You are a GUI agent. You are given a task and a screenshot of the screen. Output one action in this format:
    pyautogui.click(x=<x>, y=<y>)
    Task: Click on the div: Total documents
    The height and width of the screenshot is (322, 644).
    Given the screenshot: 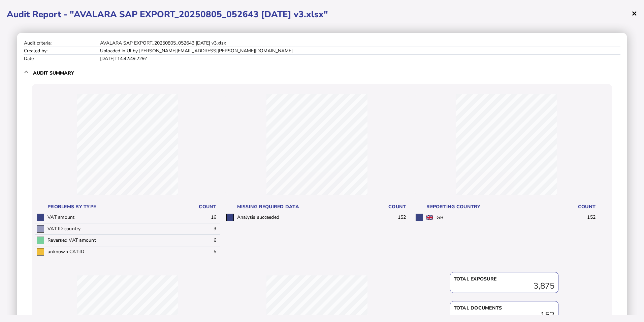 What is the action you would take?
    pyautogui.click(x=504, y=308)
    